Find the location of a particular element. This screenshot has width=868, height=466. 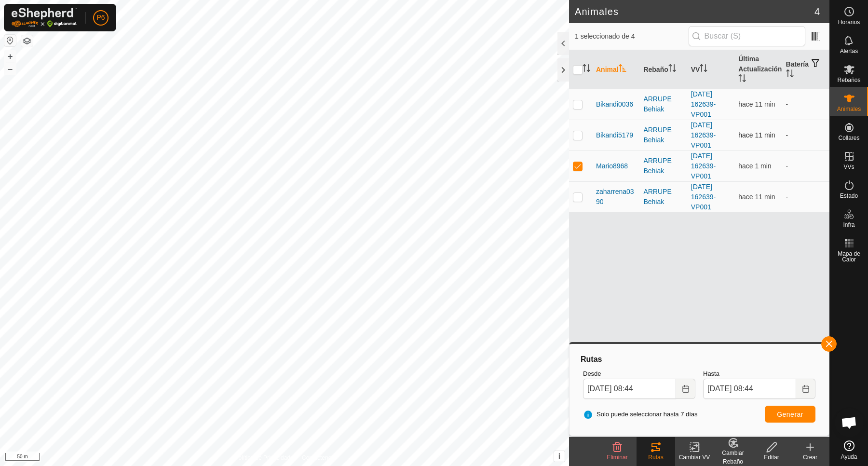

span: Eliminar is located at coordinates (617, 457).